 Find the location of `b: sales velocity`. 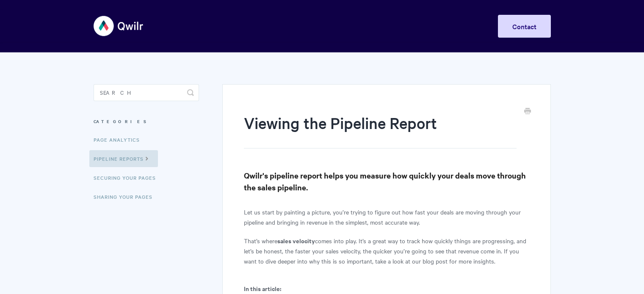

b: sales velocity is located at coordinates (296, 241).